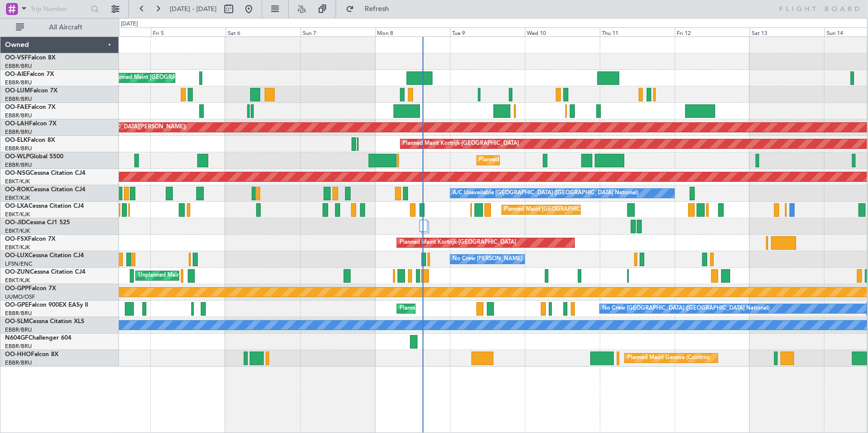  I want to click on span: OO-JID, so click(15, 223).